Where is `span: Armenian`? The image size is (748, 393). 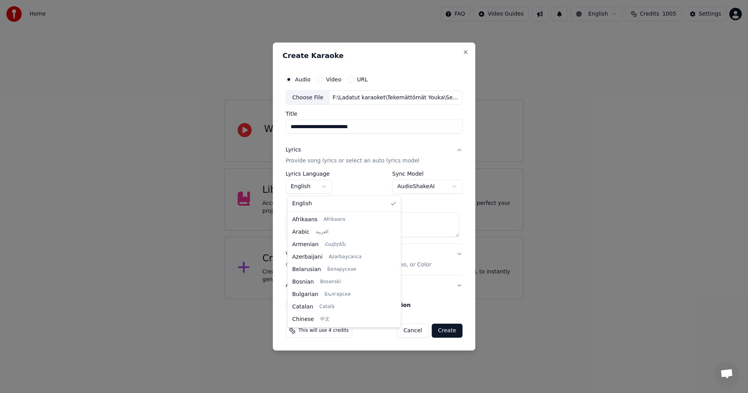 span: Armenian is located at coordinates (306, 245).